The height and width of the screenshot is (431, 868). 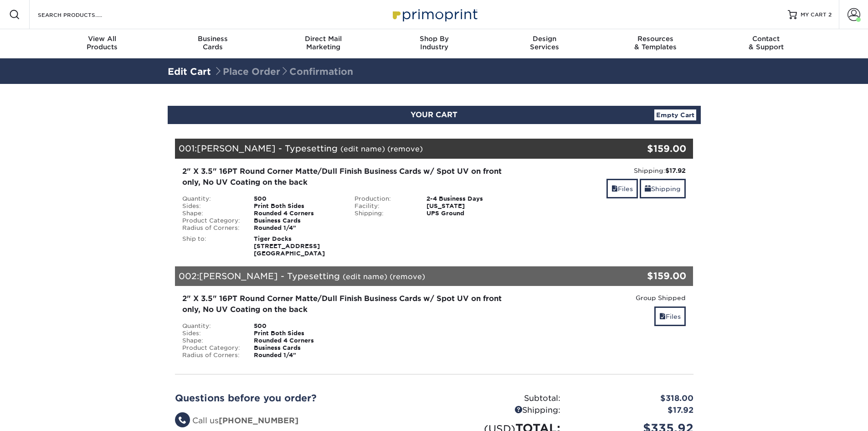 I want to click on a: Shop ByIndustry, so click(x=434, y=44).